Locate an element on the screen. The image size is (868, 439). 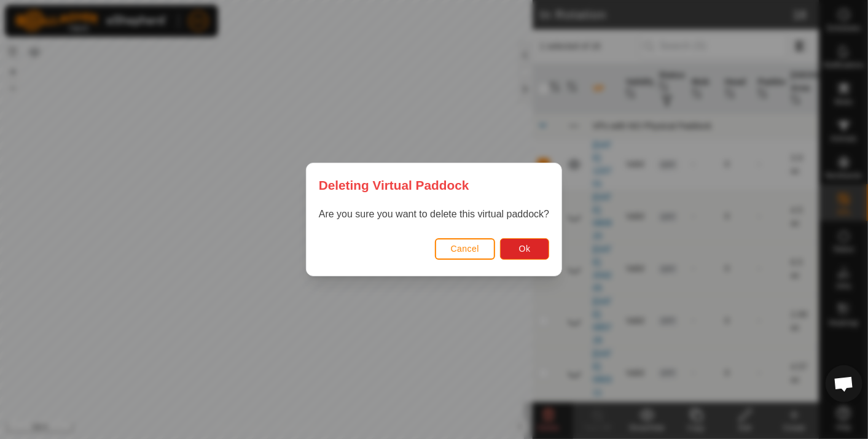
span: Ok is located at coordinates (525, 248).